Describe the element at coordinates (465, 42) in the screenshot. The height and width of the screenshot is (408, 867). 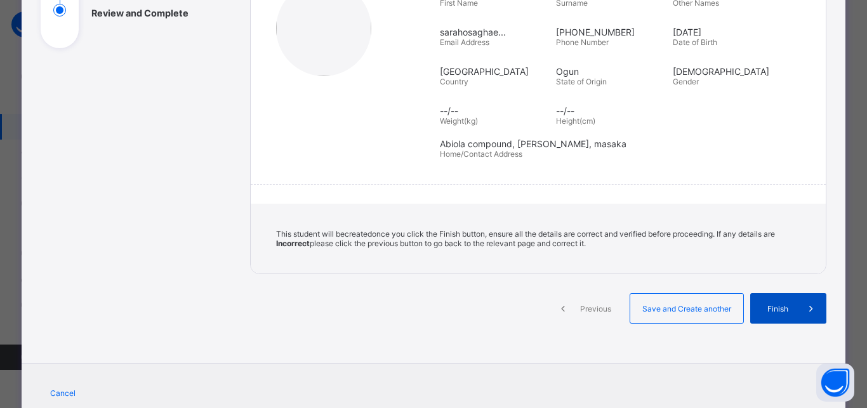
I see `span: Email Address` at that location.